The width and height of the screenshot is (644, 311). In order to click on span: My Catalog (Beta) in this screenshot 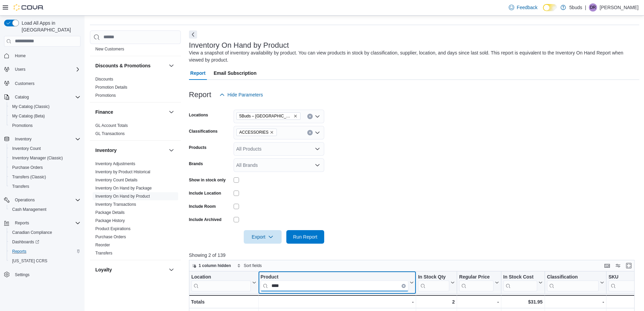, I will do `click(45, 116)`.